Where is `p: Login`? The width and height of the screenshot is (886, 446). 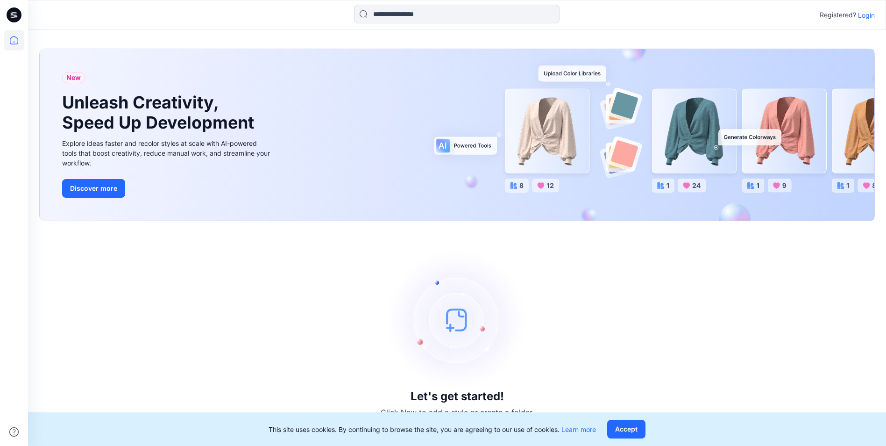
p: Login is located at coordinates (866, 15).